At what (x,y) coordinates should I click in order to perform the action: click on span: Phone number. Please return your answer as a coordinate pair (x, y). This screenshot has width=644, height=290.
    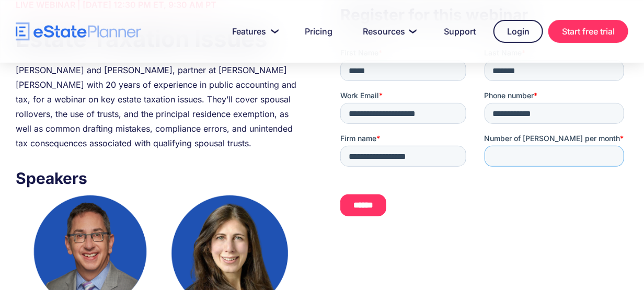
    Looking at the image, I should click on (169, 47).